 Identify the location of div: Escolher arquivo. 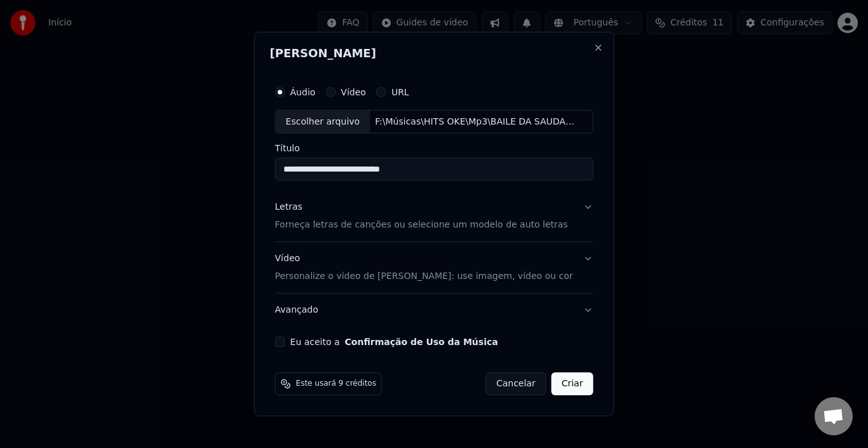
(323, 122).